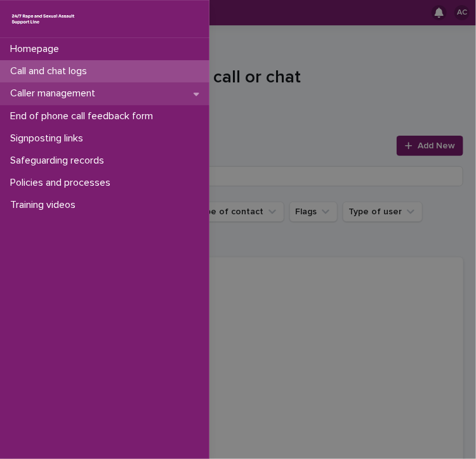 The height and width of the screenshot is (459, 476). Describe the element at coordinates (63, 183) in the screenshot. I see `p: Policies and processes` at that location.